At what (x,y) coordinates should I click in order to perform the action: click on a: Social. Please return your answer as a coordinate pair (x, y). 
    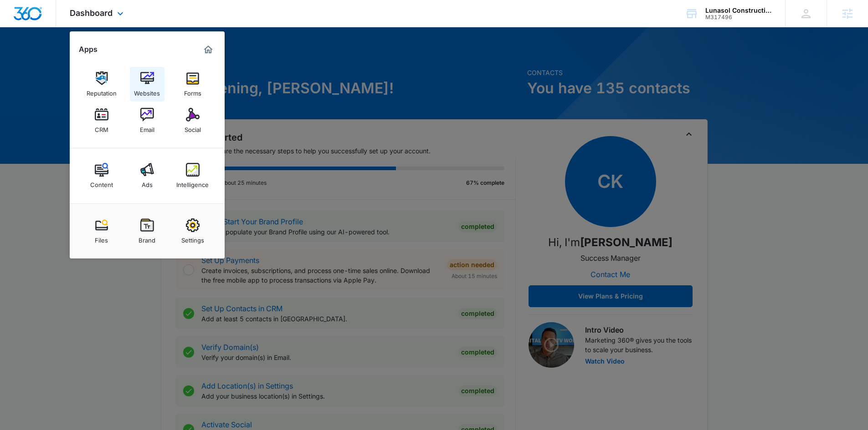
    Looking at the image, I should click on (193, 120).